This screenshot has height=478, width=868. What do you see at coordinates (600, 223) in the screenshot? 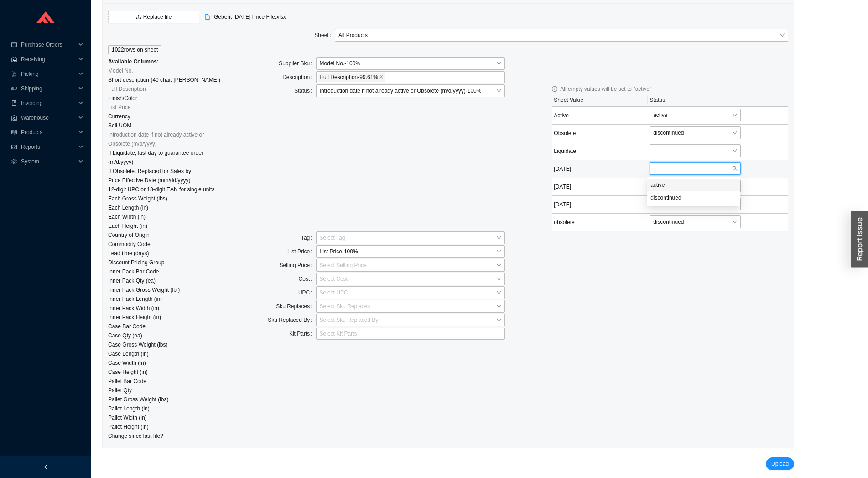
I see `td: obsolete` at bounding box center [600, 223].